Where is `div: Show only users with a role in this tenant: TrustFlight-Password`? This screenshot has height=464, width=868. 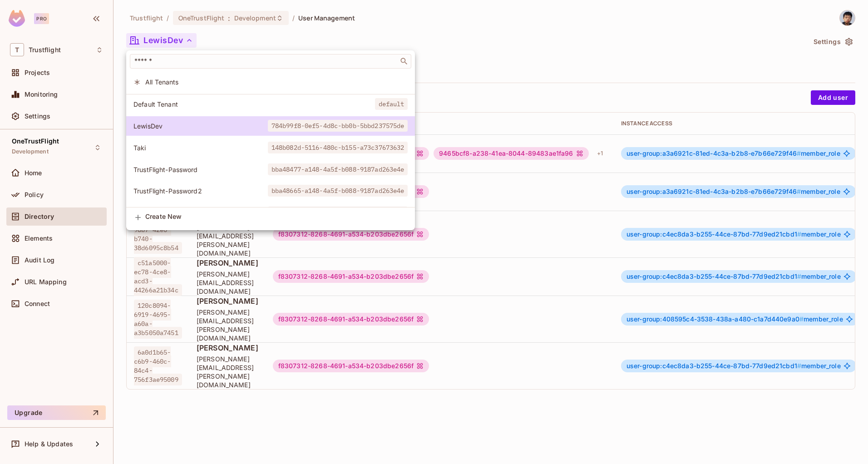 div: Show only users with a role in this tenant: TrustFlight-Password is located at coordinates (270, 169).